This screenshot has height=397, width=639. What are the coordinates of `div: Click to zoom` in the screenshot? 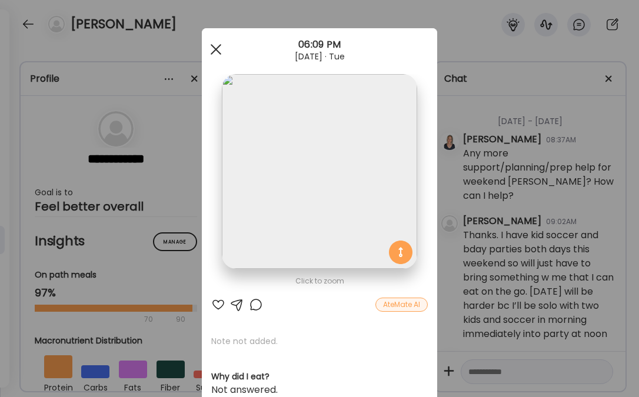 It's located at (320, 281).